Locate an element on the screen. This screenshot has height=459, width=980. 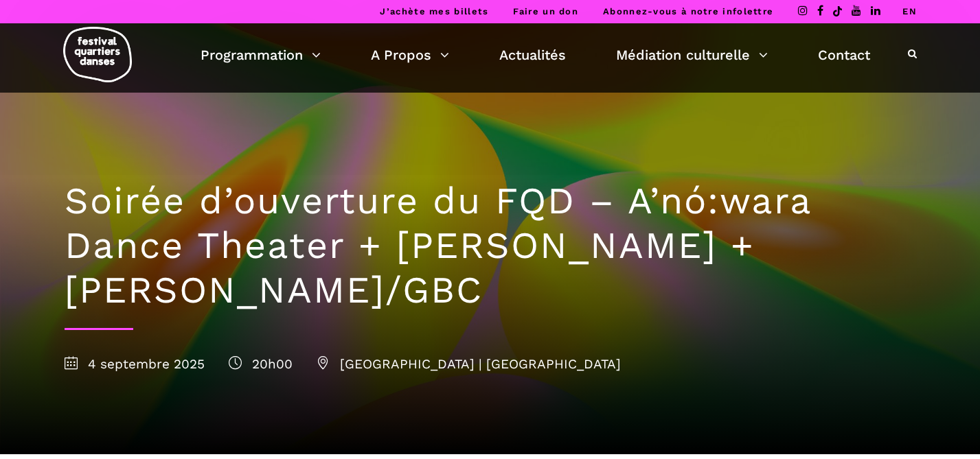
a: J’achète mes billets is located at coordinates (434, 11).